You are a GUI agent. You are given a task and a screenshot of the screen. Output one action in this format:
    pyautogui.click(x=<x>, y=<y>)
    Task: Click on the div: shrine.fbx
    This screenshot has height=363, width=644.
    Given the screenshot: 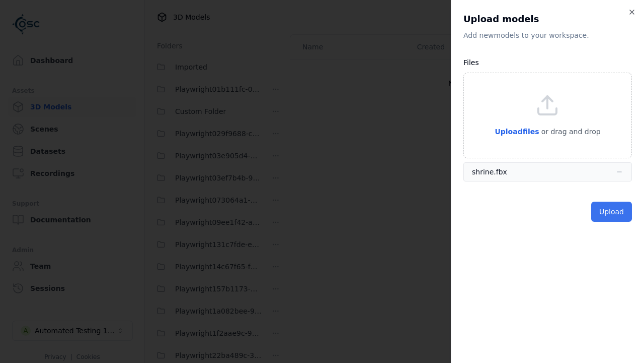 What is the action you would take?
    pyautogui.click(x=489, y=172)
    